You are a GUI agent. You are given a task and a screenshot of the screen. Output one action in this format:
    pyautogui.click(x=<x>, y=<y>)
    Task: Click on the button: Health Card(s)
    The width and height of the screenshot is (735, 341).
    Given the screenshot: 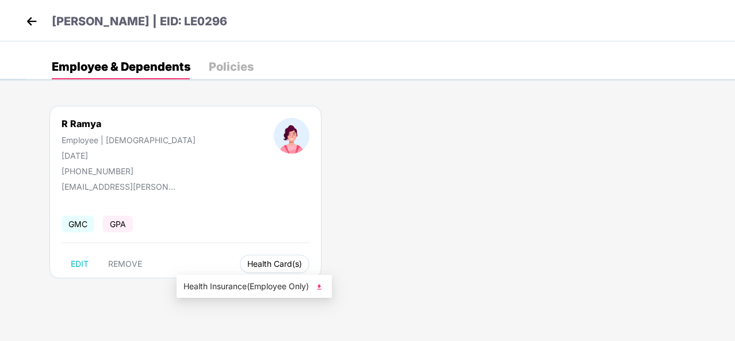 What is the action you would take?
    pyautogui.click(x=274, y=264)
    